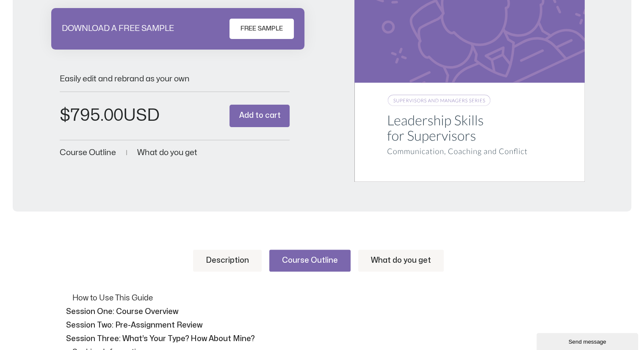 This screenshot has width=644, height=350. What do you see at coordinates (324, 339) in the screenshot?
I see `p: Session Three: What’s Your Type? How About Mine?` at bounding box center [324, 339].